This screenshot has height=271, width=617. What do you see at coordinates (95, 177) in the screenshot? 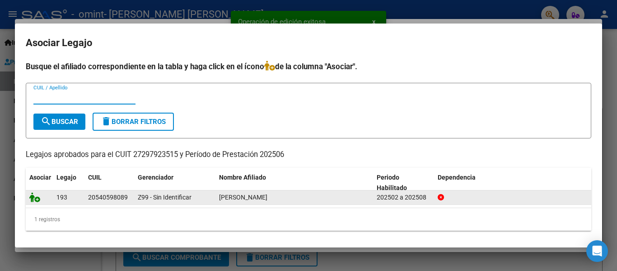
I see `span: CUIL` at bounding box center [95, 177].